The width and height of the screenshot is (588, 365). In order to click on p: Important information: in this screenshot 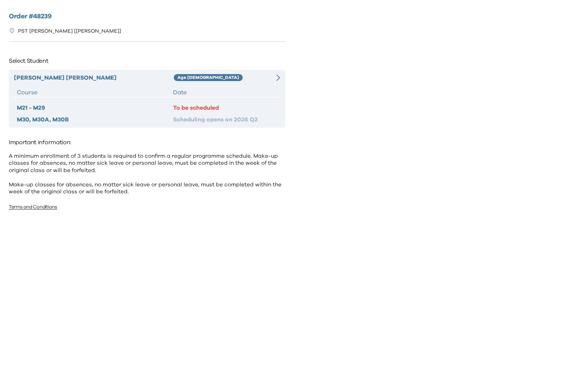, I will do `click(147, 142)`.